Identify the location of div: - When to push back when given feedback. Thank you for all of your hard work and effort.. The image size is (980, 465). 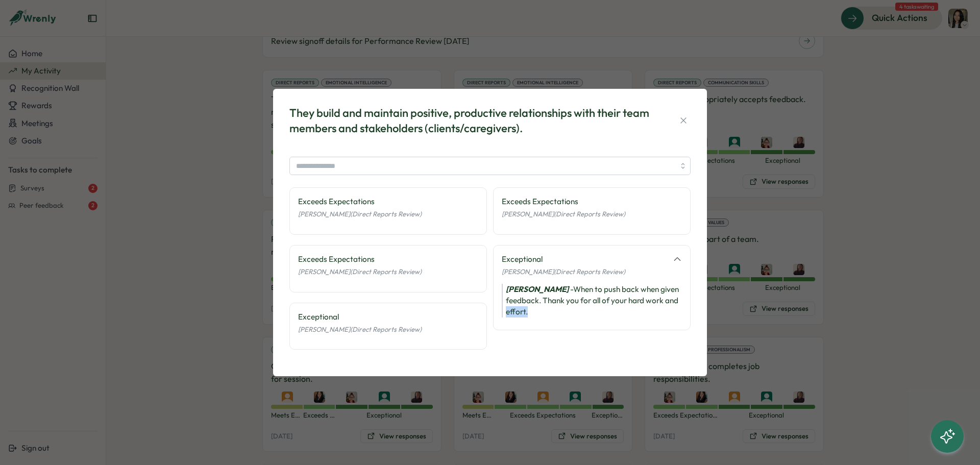
(591, 301).